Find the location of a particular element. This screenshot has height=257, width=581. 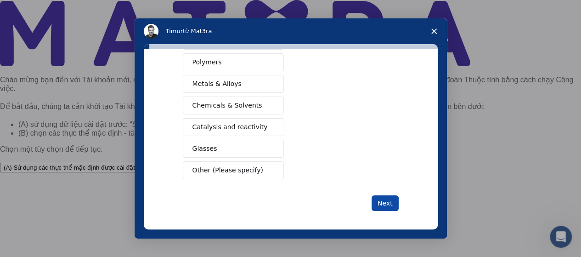

button: Metals & Alloys is located at coordinates (233, 84).